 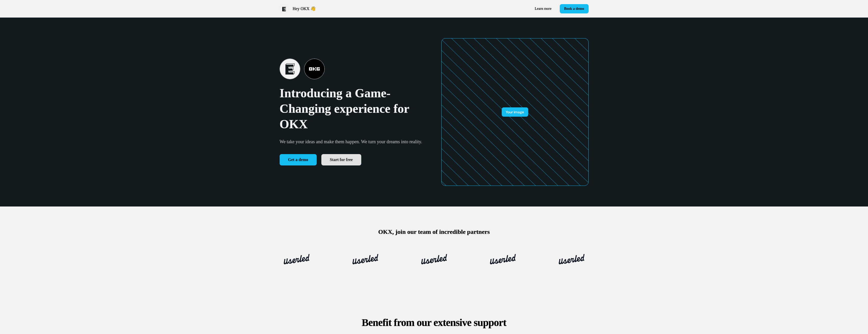 What do you see at coordinates (543, 9) in the screenshot?
I see `a: Learn more` at bounding box center [543, 9].